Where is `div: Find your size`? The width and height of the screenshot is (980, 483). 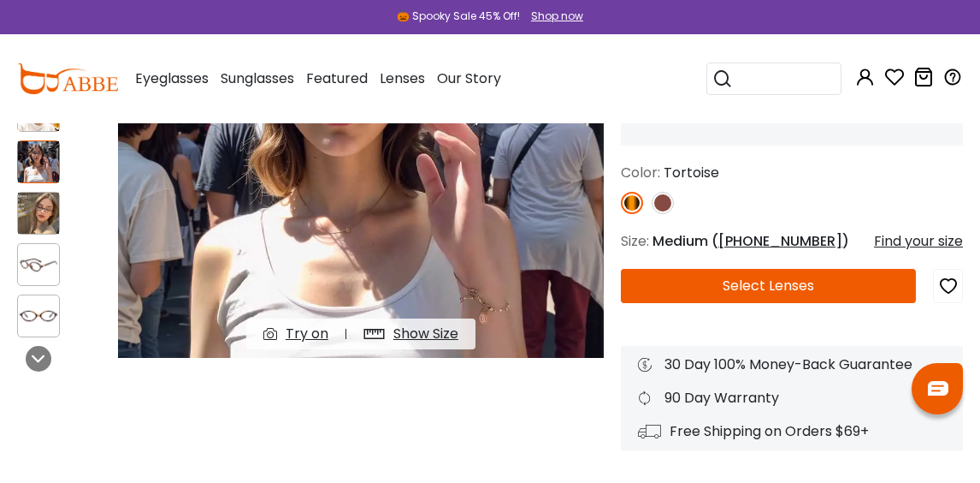 div: Find your size is located at coordinates (919, 242).